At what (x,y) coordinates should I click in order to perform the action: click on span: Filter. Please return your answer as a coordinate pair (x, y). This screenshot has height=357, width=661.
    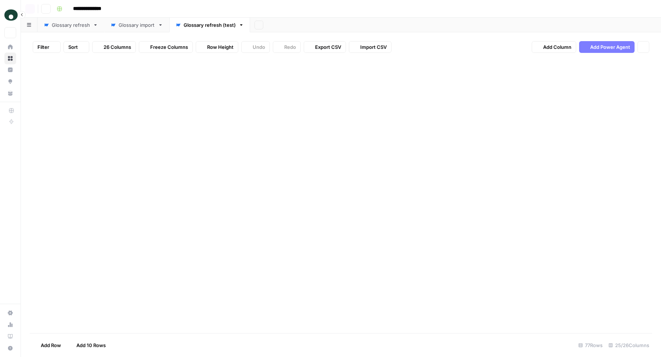
    Looking at the image, I should click on (43, 47).